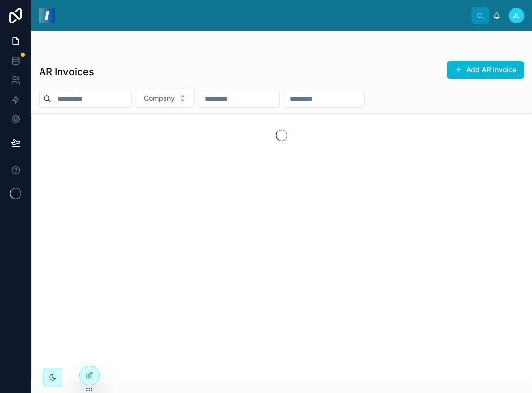 This screenshot has height=393, width=532. Describe the element at coordinates (66, 72) in the screenshot. I see `h1: AR Invoices` at that location.